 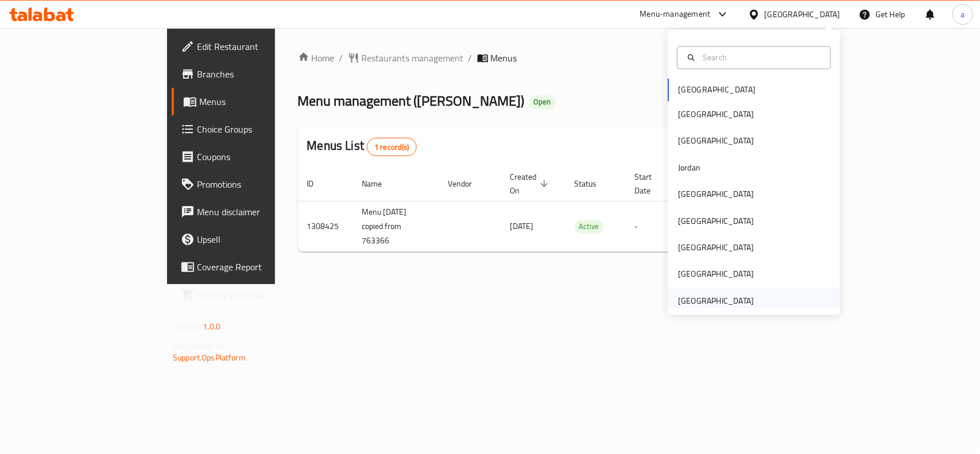 What do you see at coordinates (593, 184) in the screenshot?
I see `span: Status` at bounding box center [593, 184].